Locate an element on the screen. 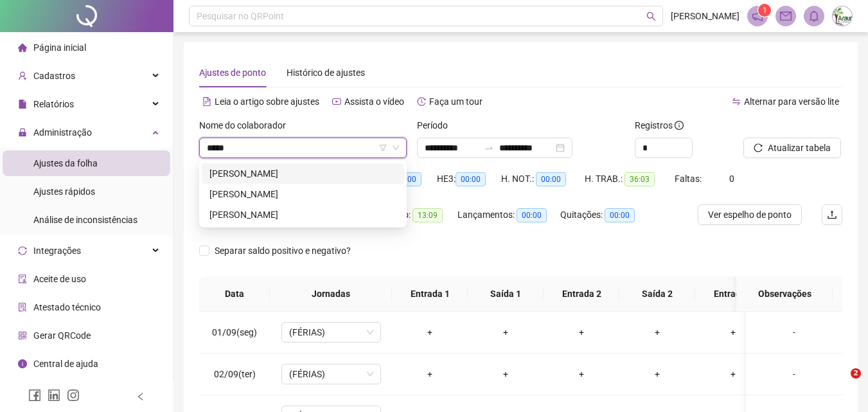 This screenshot has width=868, height=412. span: Separar saldo positivo e negativo? is located at coordinates (283, 251).